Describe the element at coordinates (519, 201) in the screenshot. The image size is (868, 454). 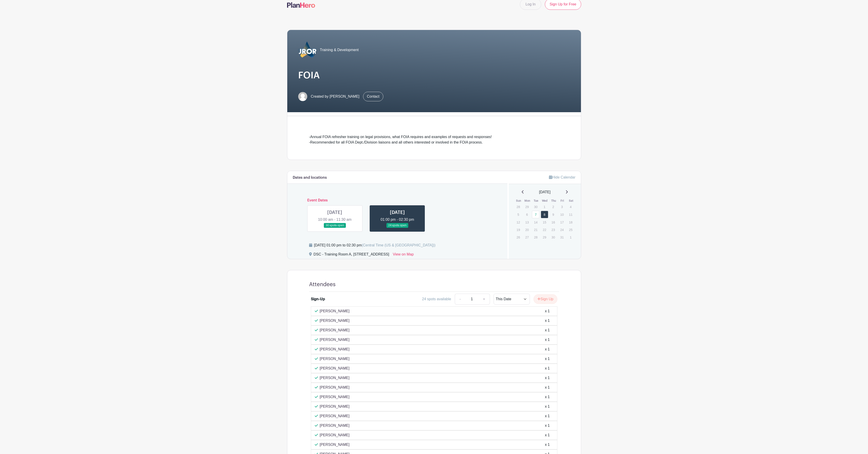
I see `th: Sun` at that location.